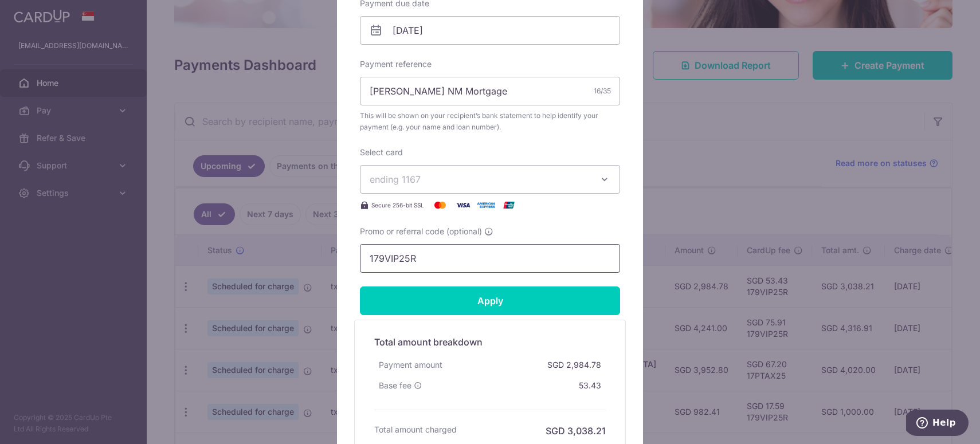 Image resolution: width=980 pixels, height=444 pixels. What do you see at coordinates (381, 153) in the screenshot?
I see `label: Select card` at bounding box center [381, 153].